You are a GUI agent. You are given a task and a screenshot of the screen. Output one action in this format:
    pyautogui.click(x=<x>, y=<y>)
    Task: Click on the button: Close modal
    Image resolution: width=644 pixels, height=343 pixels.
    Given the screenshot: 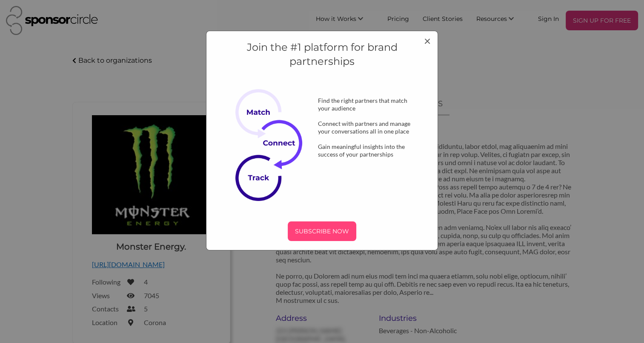 What is the action you would take?
    pyautogui.click(x=427, y=40)
    